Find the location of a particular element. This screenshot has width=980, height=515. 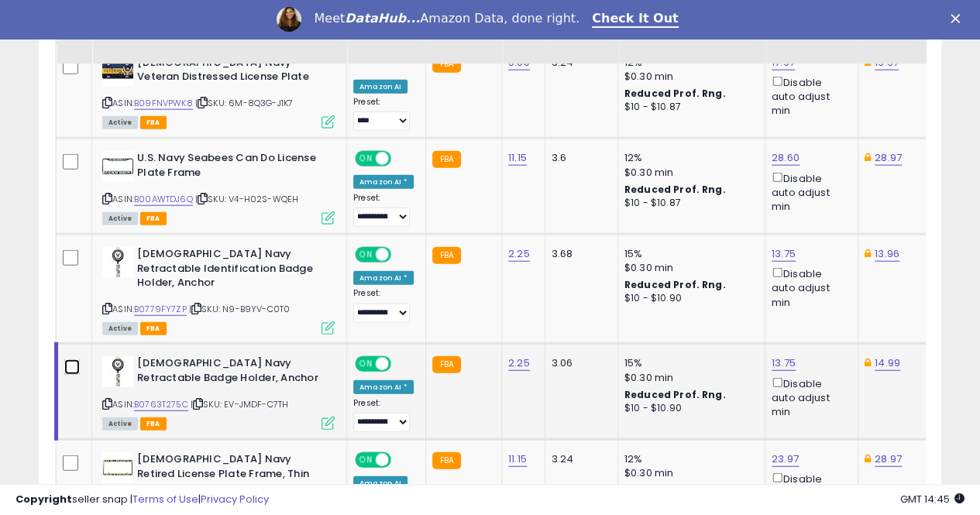

a: Privacy Policy is located at coordinates (235, 499).